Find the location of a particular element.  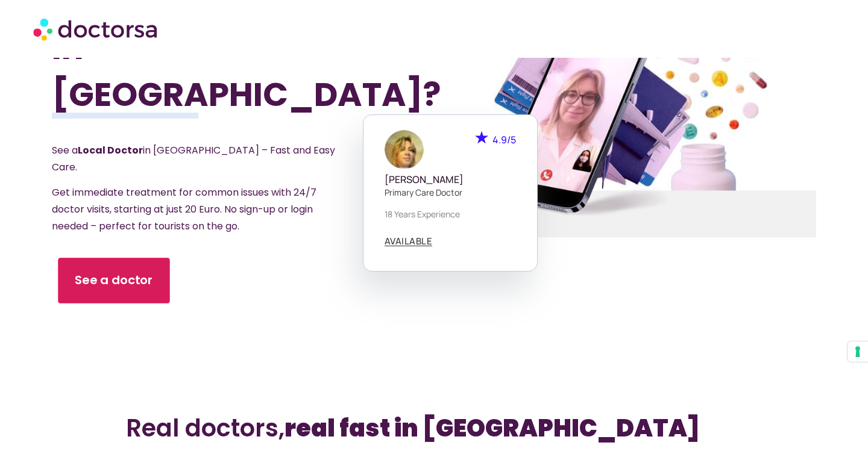

a: See a doctor is located at coordinates (114, 282).